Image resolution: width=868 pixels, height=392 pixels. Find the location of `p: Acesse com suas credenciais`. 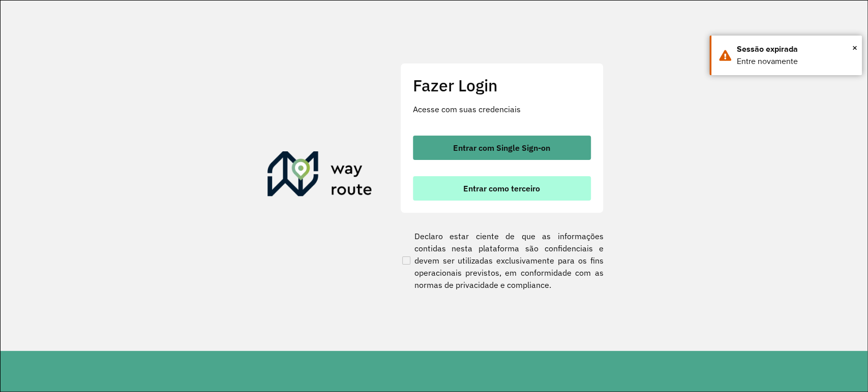

p: Acesse com suas credenciais is located at coordinates (502, 109).